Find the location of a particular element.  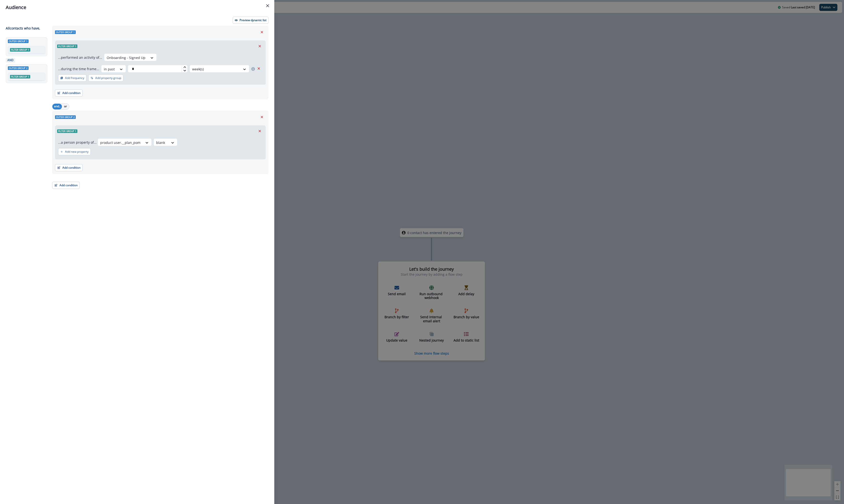

p: AND is located at coordinates (11, 60).